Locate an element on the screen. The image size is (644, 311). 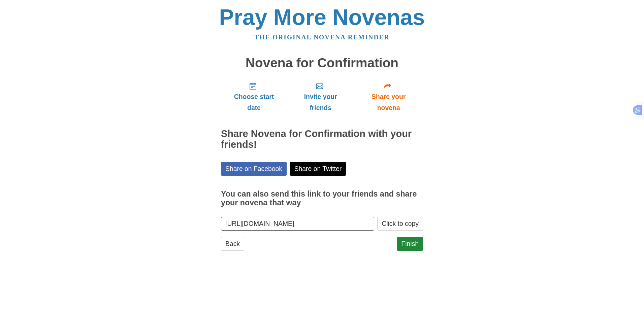
a: Finish is located at coordinates (410, 244).